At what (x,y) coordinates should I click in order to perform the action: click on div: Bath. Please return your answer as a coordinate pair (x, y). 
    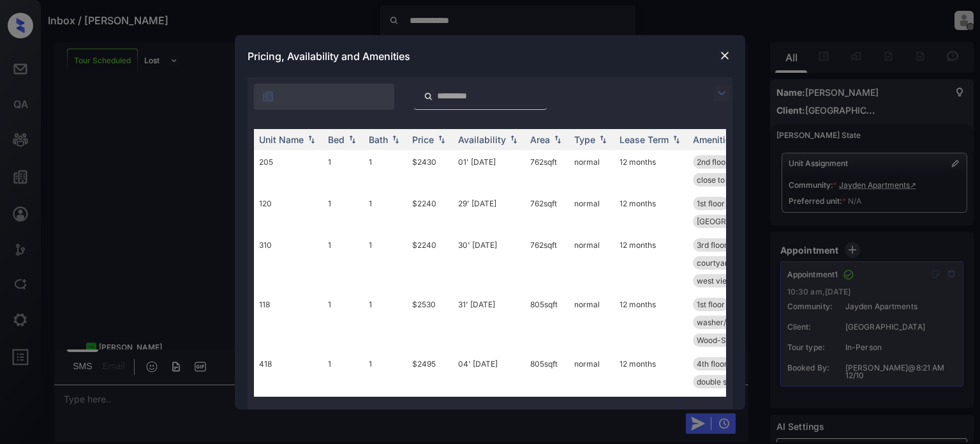
    Looking at the image, I should click on (378, 139).